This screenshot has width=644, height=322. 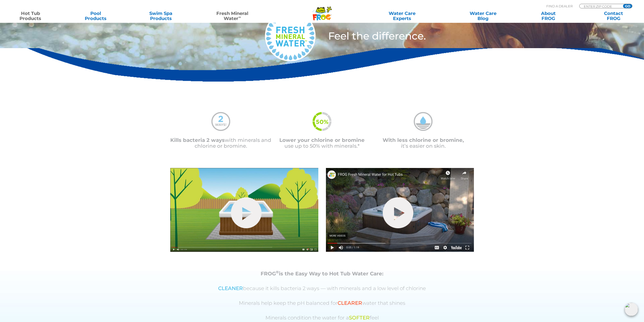 I want to click on a: PoolProducts, so click(x=96, y=16).